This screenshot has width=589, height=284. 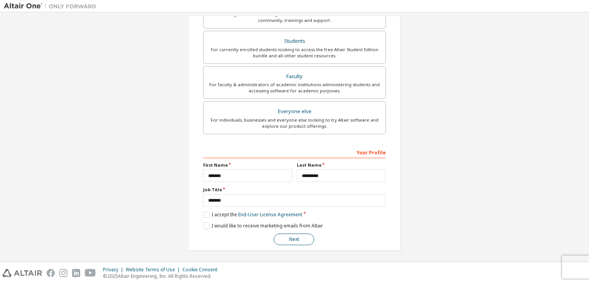 What do you see at coordinates (270, 215) in the screenshot?
I see `a: End-User License Agreement` at bounding box center [270, 215].